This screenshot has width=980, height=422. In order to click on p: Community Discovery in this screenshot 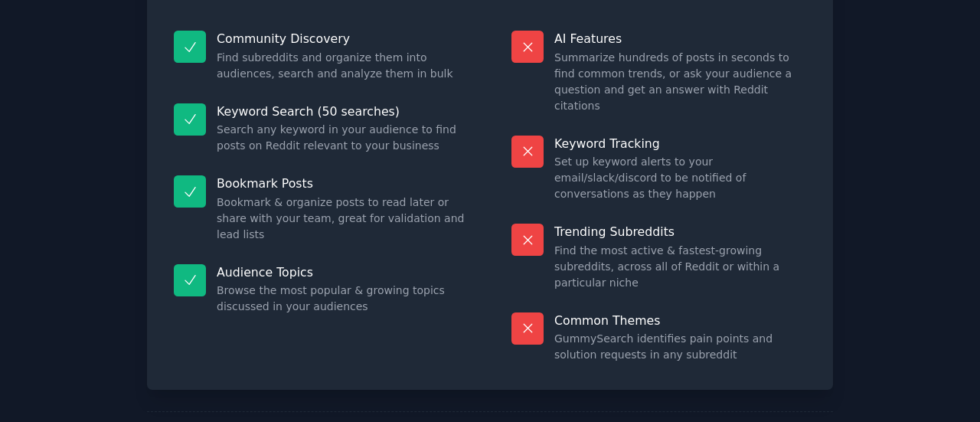, I will do `click(342, 38)`.